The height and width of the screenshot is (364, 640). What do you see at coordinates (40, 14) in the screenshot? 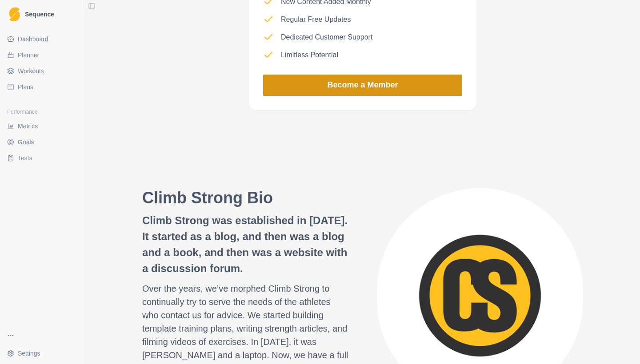
I see `span: Sequence` at bounding box center [40, 14].